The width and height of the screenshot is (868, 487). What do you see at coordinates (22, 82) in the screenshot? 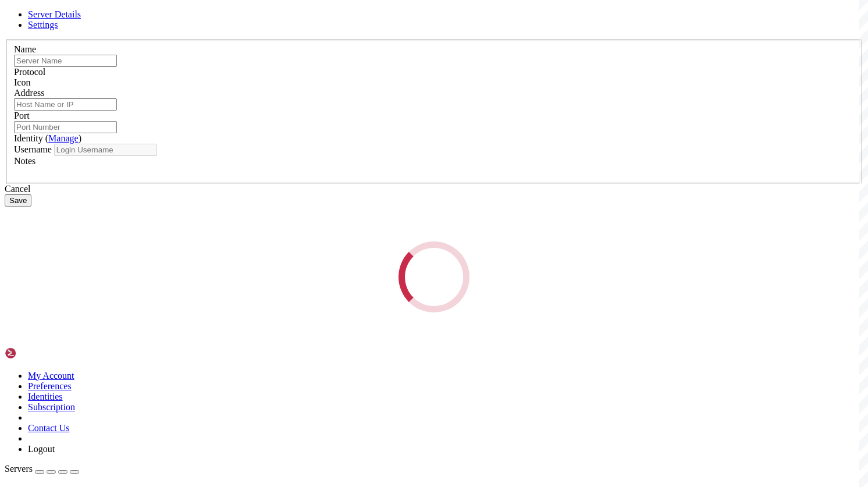
I see `label: Icon` at bounding box center [22, 82].